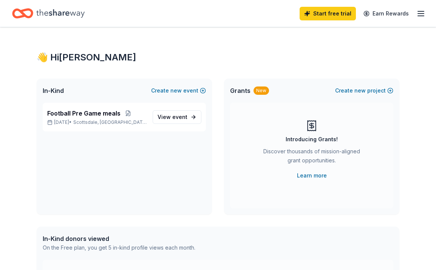 The height and width of the screenshot is (270, 436). I want to click on a: View event, so click(177, 117).